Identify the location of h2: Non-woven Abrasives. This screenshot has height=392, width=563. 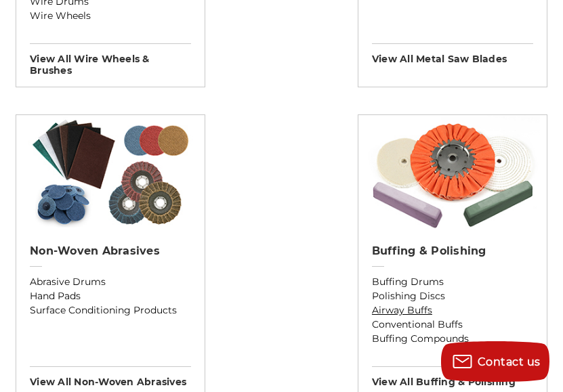
(110, 251).